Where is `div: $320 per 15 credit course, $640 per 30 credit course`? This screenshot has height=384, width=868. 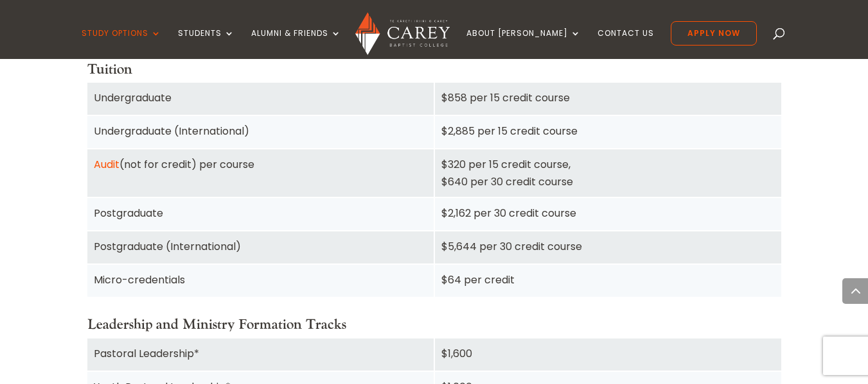
div: $320 per 15 credit course, $640 per 30 credit course is located at coordinates (608, 174).